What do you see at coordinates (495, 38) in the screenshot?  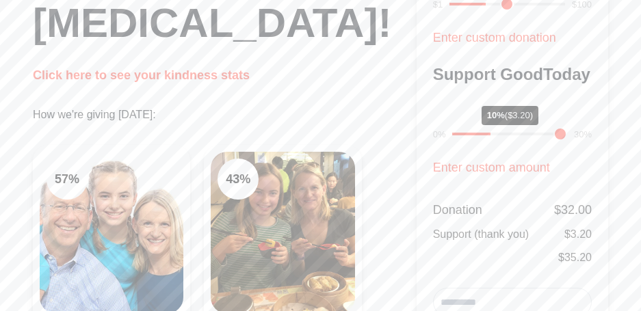 I see `a: Enter custom donation` at bounding box center [495, 38].